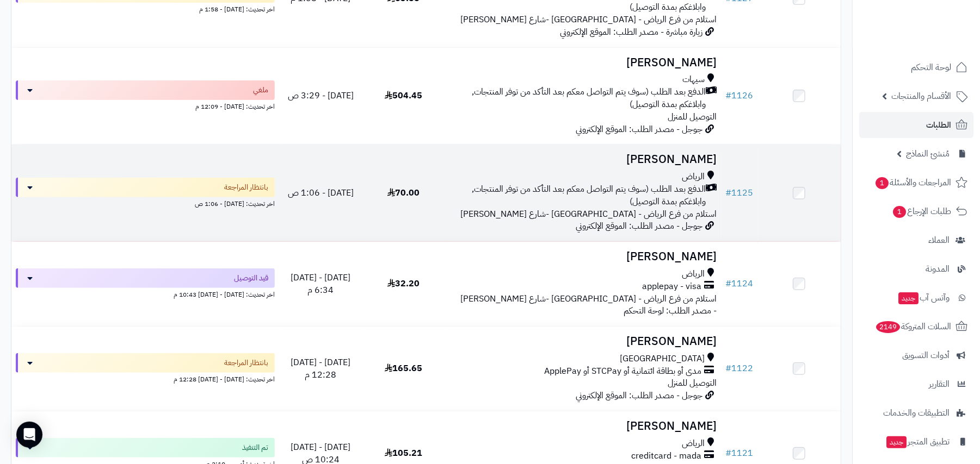 The height and width of the screenshot is (464, 980). I want to click on span: الطلبات, so click(938, 125).